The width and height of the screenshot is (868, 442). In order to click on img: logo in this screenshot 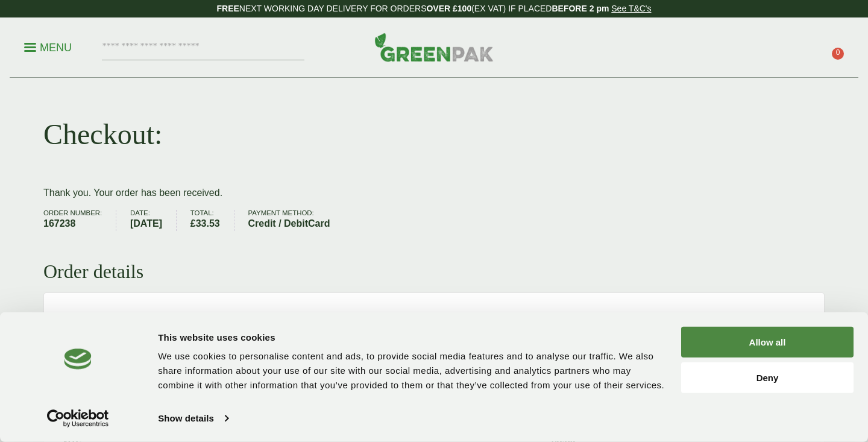, I will do `click(78, 359)`.